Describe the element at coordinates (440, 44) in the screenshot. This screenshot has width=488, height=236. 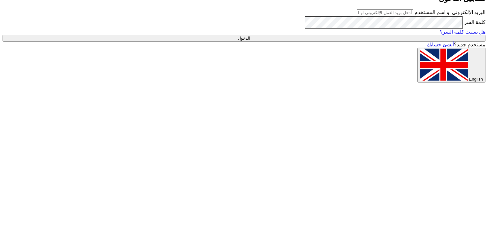
I see `a: أنشئ حسابك` at that location.